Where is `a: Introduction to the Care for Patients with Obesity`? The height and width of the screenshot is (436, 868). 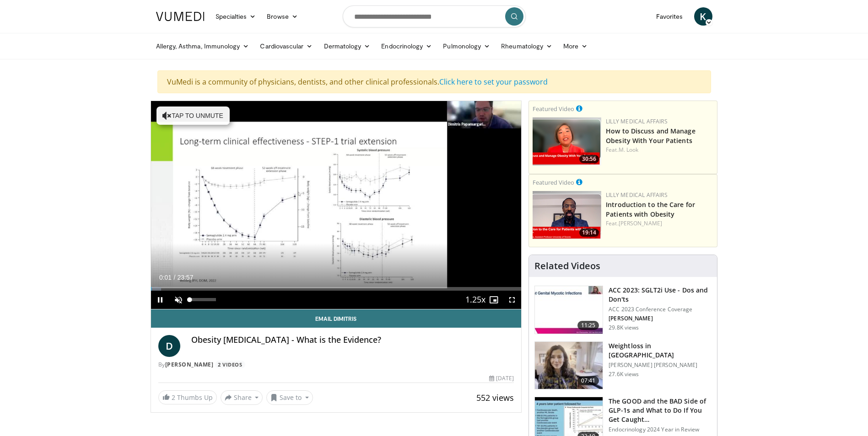 a: Introduction to the Care for Patients with Obesity is located at coordinates (650, 209).